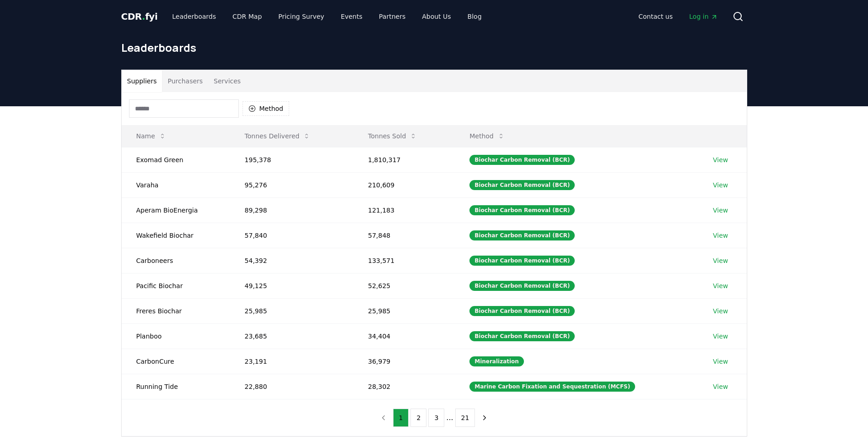 The height and width of the screenshot is (437, 868). Describe the element at coordinates (418, 417) in the screenshot. I see `button: 2` at that location.